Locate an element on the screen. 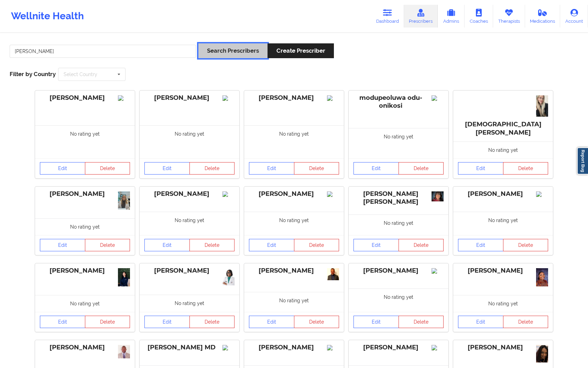 This screenshot has height=368, width=588. img: 60c260a9-df35-4081-a512-6c535907ed8d_IMG_5227.JPG is located at coordinates (228, 276).